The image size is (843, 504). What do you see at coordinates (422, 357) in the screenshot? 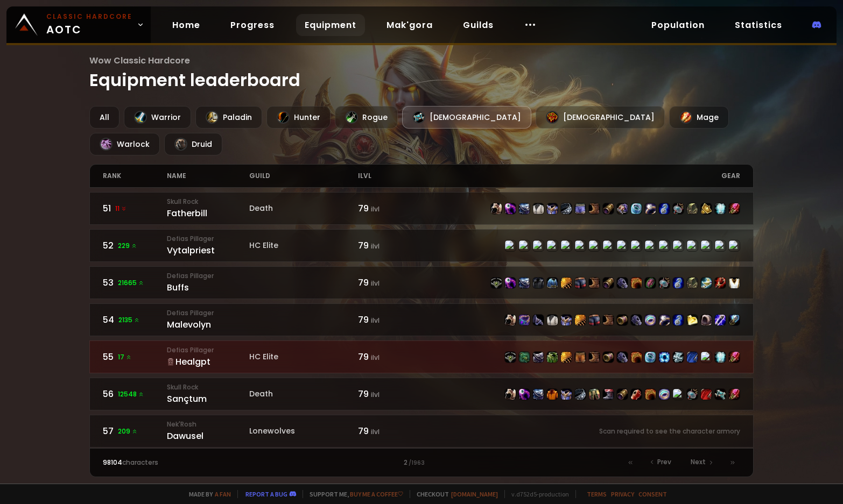
I see `a: 5517 Defias PillagerHealgptHC Elite79 ilvlitem-22514item-21507item-21694item-21351item-22518item-...` at bounding box center [422, 357].